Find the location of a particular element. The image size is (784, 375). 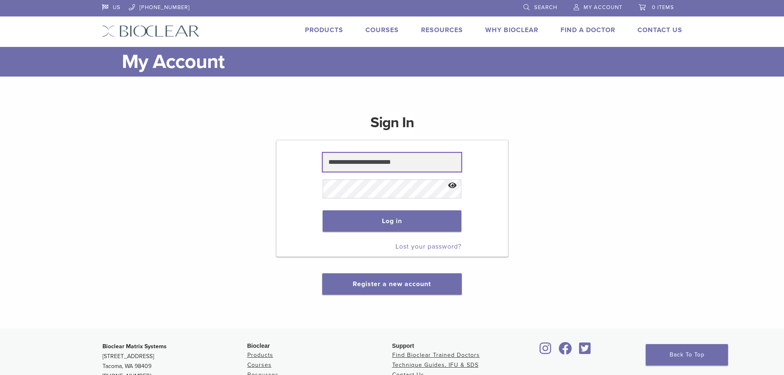

a: Contact Us is located at coordinates (659, 30).